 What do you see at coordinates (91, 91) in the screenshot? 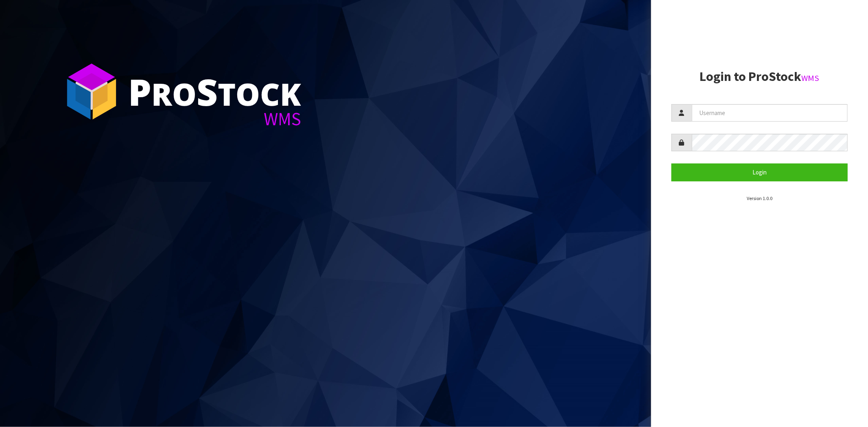
I see `img: ProStock Cube` at bounding box center [91, 91].